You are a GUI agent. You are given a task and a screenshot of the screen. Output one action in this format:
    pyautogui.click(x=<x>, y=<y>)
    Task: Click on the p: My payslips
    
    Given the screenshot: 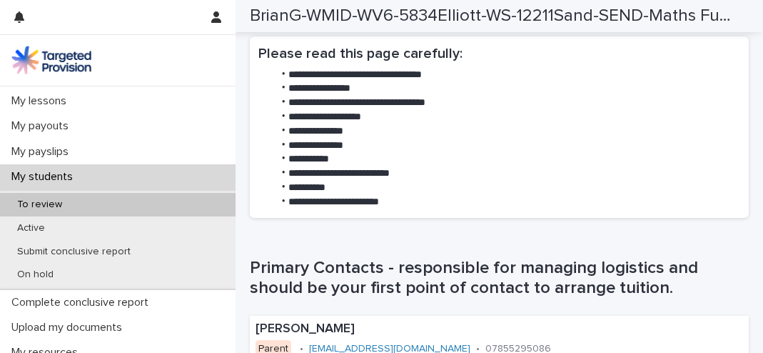 What is the action you would take?
    pyautogui.click(x=43, y=151)
    